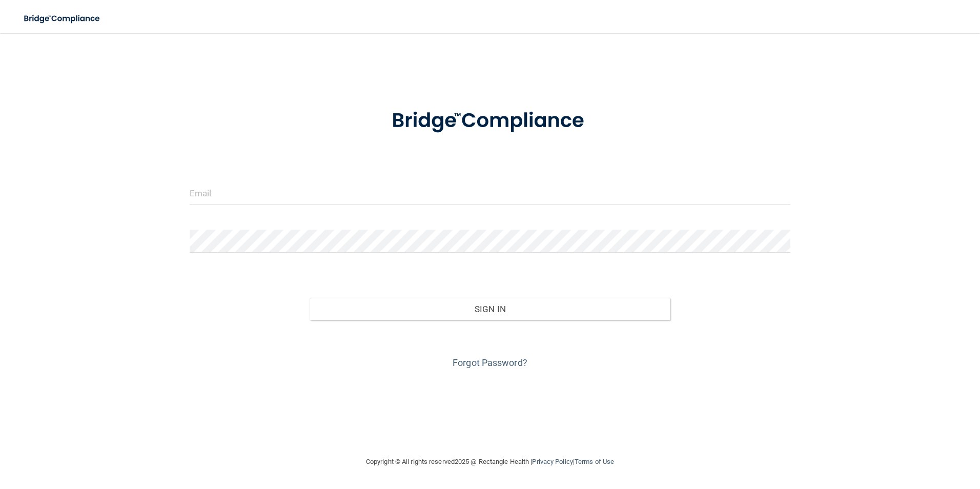 Image resolution: width=980 pixels, height=489 pixels. What do you see at coordinates (490, 192) in the screenshot?
I see `input: Email` at bounding box center [490, 192].